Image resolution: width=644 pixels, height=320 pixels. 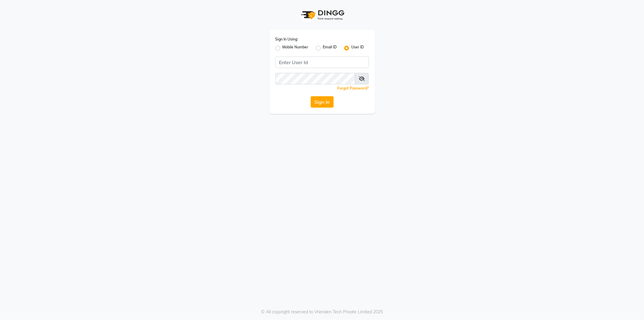 I want to click on label: Mobile Number, so click(x=296, y=48).